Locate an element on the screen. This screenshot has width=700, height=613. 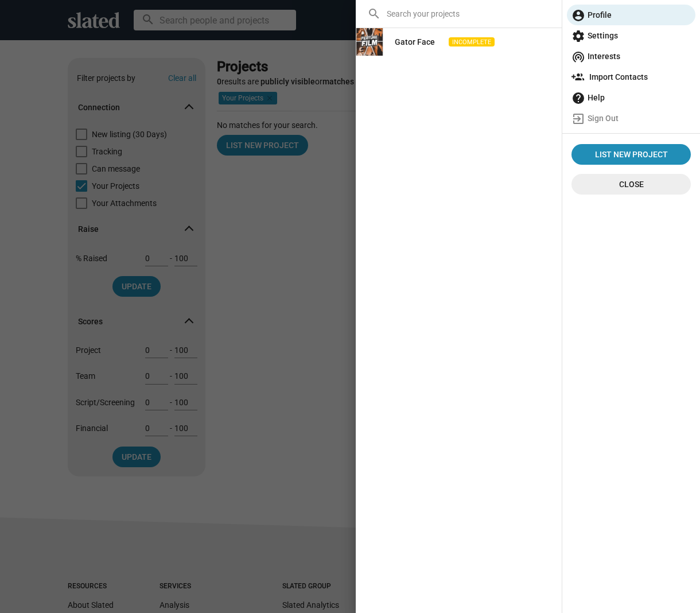
button: Close is located at coordinates (631, 184).